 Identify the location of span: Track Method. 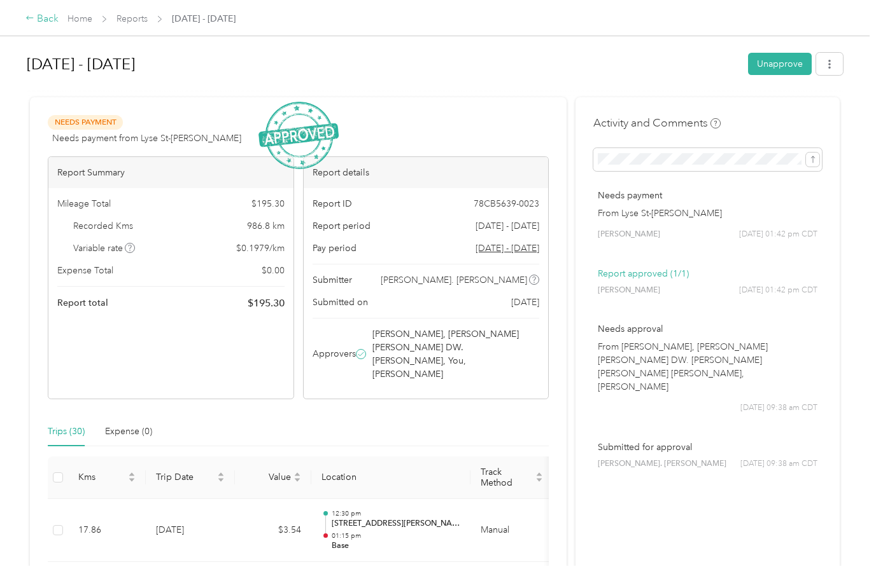
(507, 477).